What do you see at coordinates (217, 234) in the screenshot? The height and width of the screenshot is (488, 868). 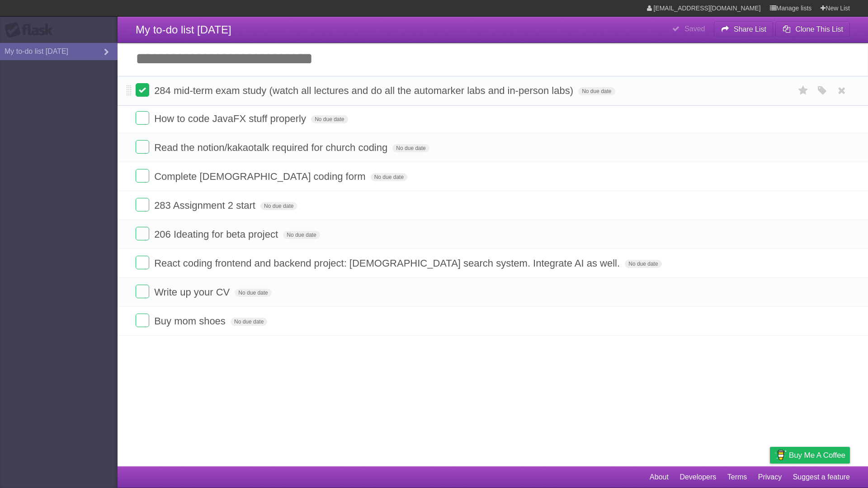 I see `span: 206 Ideating for beta project` at bounding box center [217, 234].